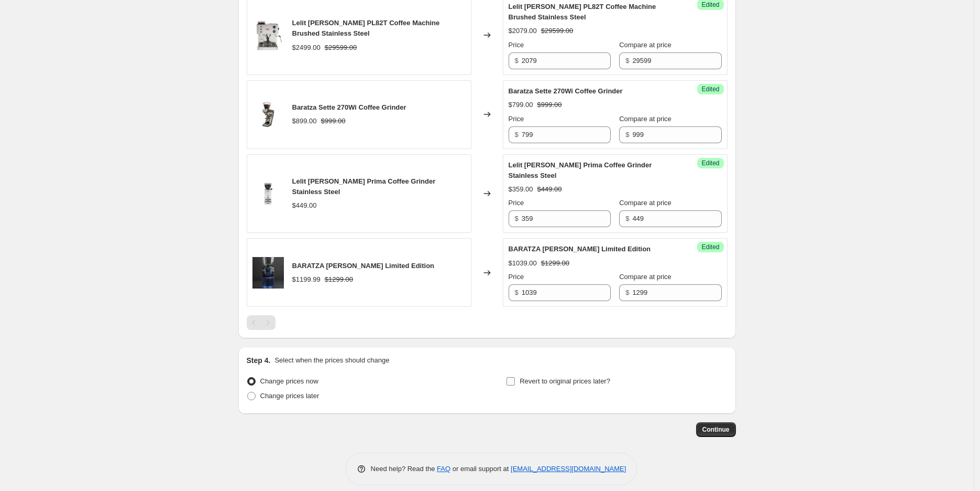 Image resolution: width=980 pixels, height=491 pixels. I want to click on div: $799.00, so click(521, 105).